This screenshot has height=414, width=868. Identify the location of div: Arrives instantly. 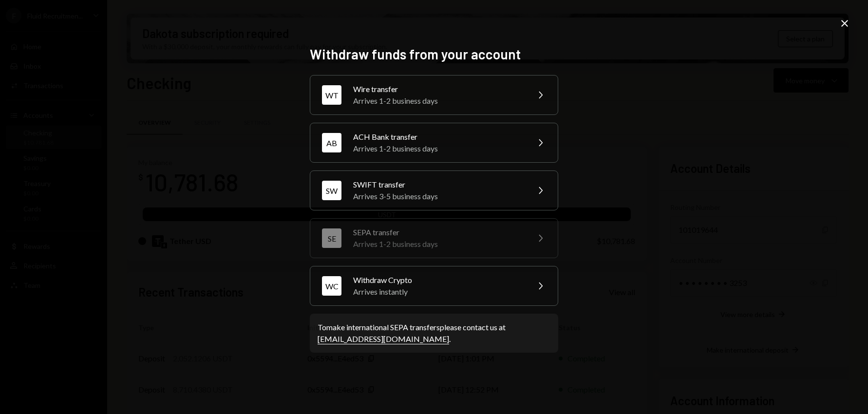
(438, 292).